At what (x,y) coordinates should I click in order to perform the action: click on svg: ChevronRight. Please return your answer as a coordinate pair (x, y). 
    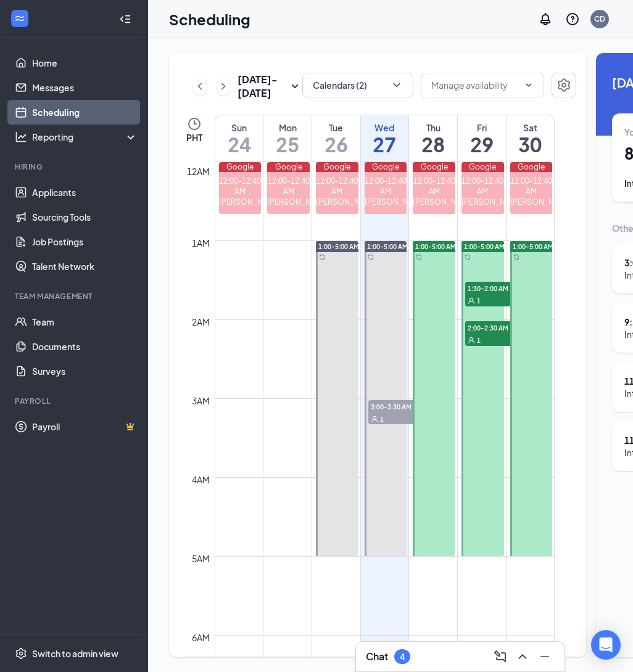
    Looking at the image, I should click on (223, 86).